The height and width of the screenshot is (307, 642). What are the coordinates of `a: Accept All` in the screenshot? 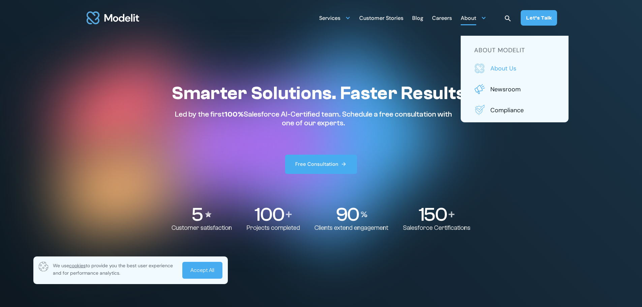 It's located at (202, 270).